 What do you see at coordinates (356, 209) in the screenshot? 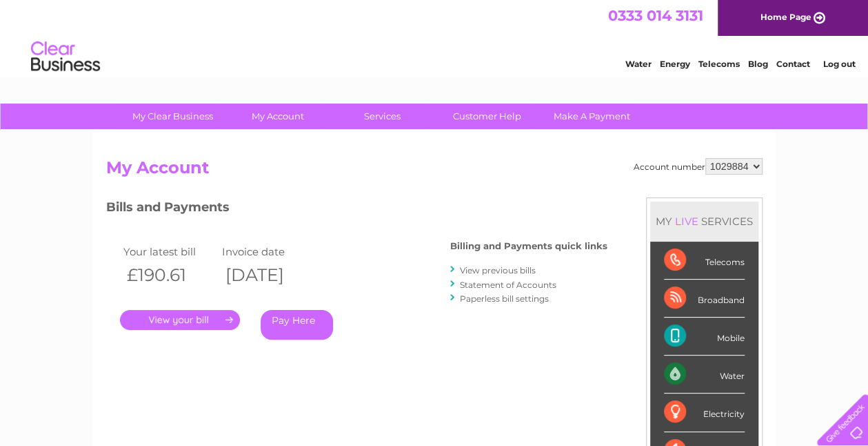
I see `h3: Bills and Payments` at bounding box center [356, 209].